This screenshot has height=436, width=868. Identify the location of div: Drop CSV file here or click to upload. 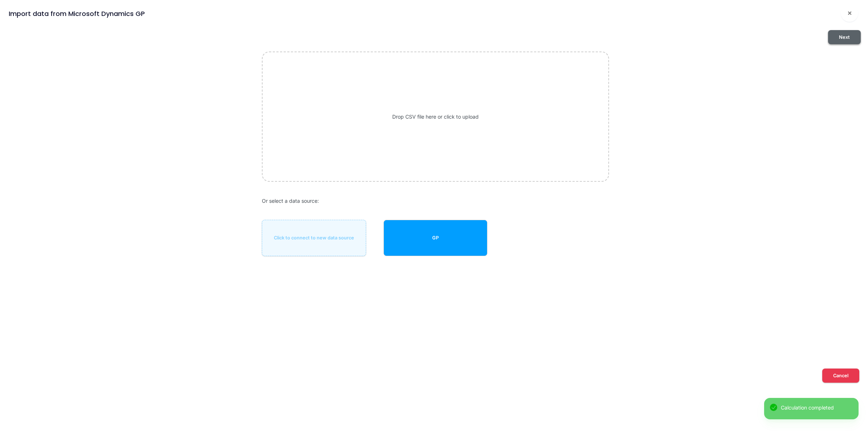
(436, 116).